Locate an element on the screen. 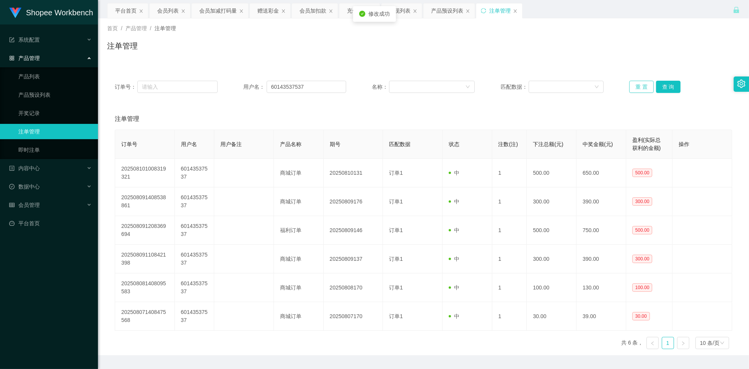  span: 用户备注 is located at coordinates (231, 144).